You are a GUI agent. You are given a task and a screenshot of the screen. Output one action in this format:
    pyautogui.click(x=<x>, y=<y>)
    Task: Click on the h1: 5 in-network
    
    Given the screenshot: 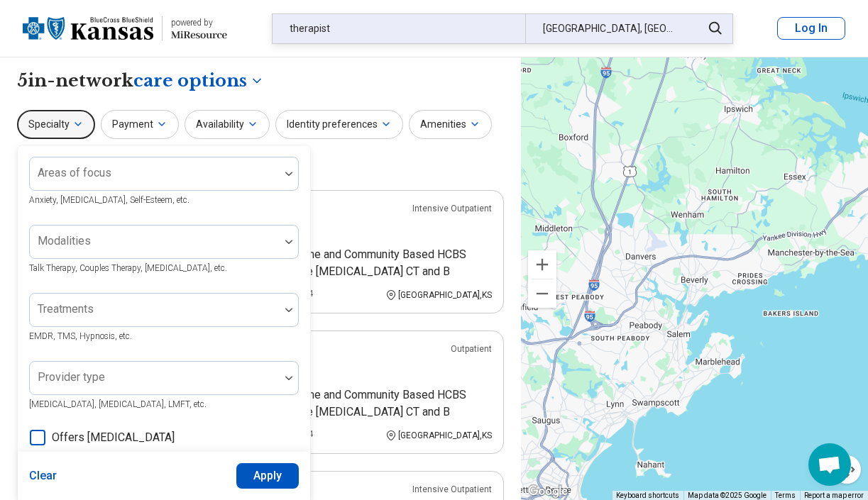 What is the action you would take?
    pyautogui.click(x=140, y=81)
    